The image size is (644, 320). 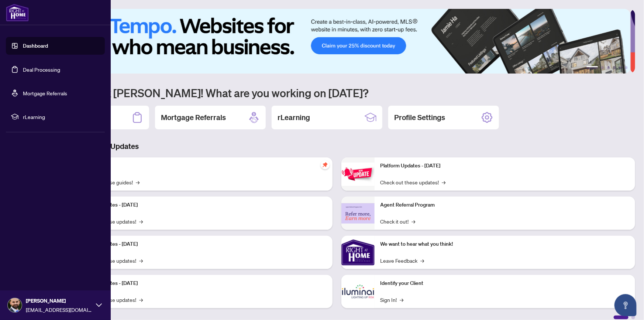 I want to click on h2: rLearning, so click(x=294, y=118).